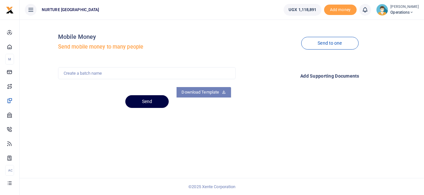 The height and width of the screenshot is (195, 424). Describe the element at coordinates (302, 10) in the screenshot. I see `li: Wallet ballance` at that location.